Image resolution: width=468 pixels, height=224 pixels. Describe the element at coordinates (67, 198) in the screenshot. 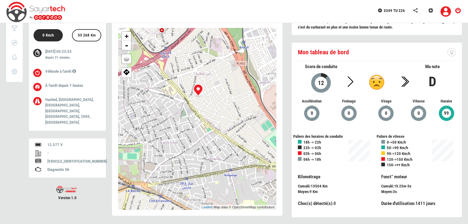

I see `span: Version 1.0` at that location.